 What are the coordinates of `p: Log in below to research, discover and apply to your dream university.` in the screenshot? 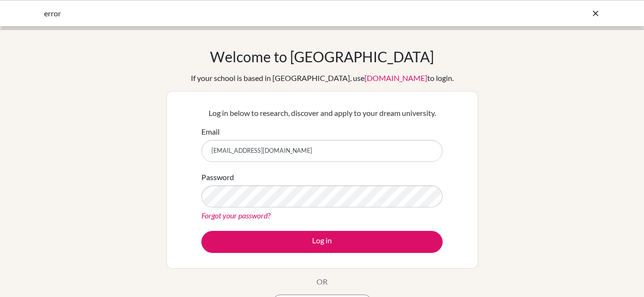 It's located at (322, 113).